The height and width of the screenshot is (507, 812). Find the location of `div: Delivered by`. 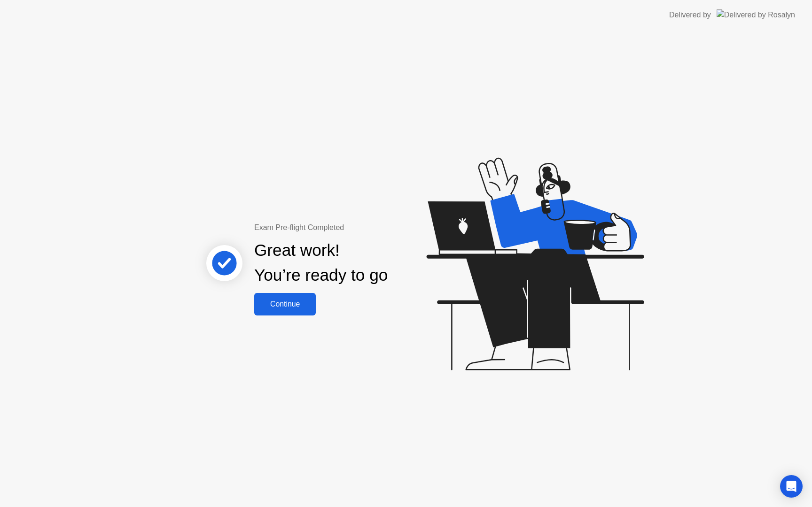

div: Delivered by is located at coordinates (689, 15).